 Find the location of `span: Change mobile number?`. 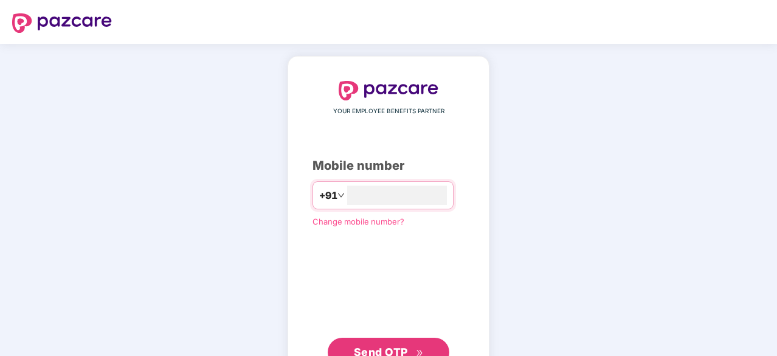

span: Change mobile number? is located at coordinates (358, 221).